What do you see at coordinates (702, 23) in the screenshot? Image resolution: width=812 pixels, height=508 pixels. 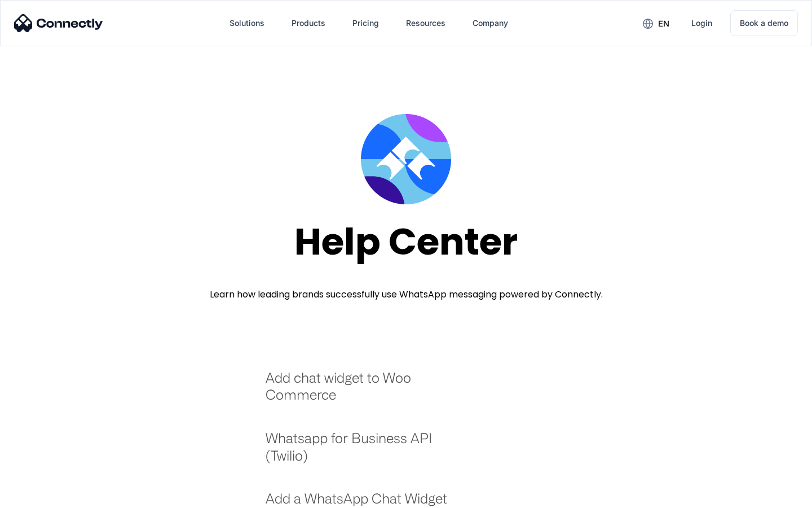 I see `div: Login` at bounding box center [702, 23].